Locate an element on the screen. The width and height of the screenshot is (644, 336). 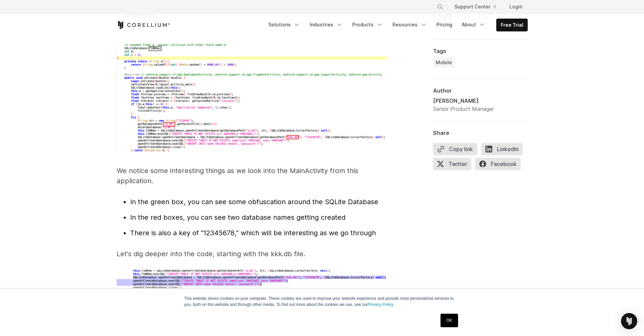
span: Twitter is located at coordinates (452, 164).